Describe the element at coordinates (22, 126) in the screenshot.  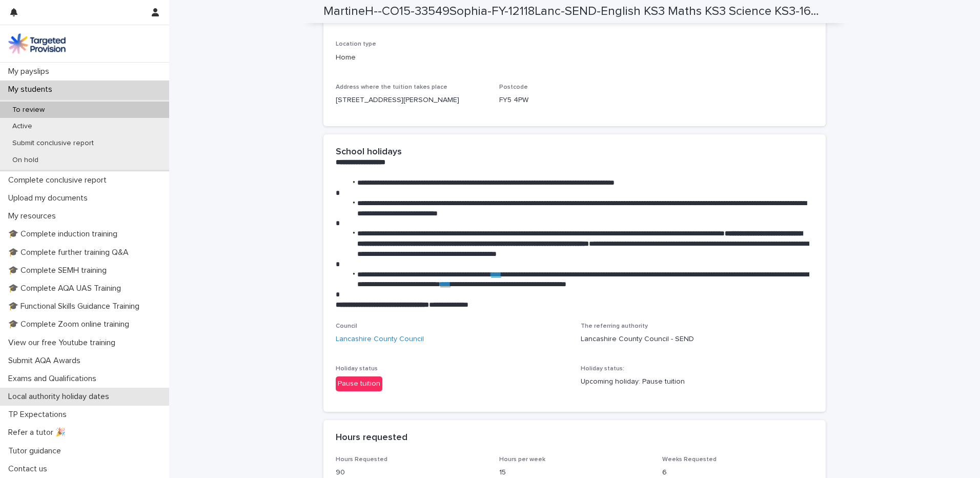
I see `p: Active` at that location.